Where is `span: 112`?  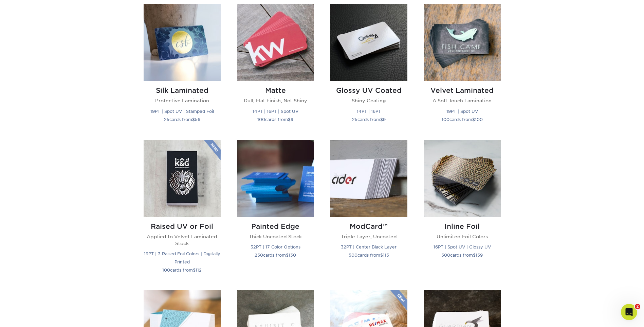
span: 112 is located at coordinates (199, 270).